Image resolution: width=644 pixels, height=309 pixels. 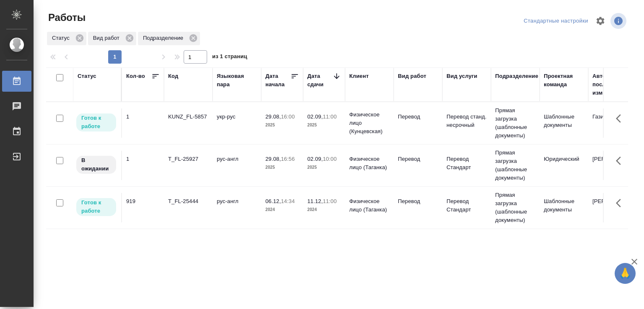 What do you see at coordinates (62, 38) in the screenshot?
I see `p: Статус` at bounding box center [62, 38].